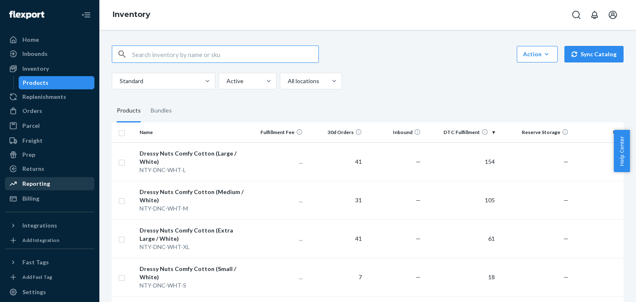 This screenshot has height=302, width=636. I want to click on div: Add Integration, so click(41, 240).